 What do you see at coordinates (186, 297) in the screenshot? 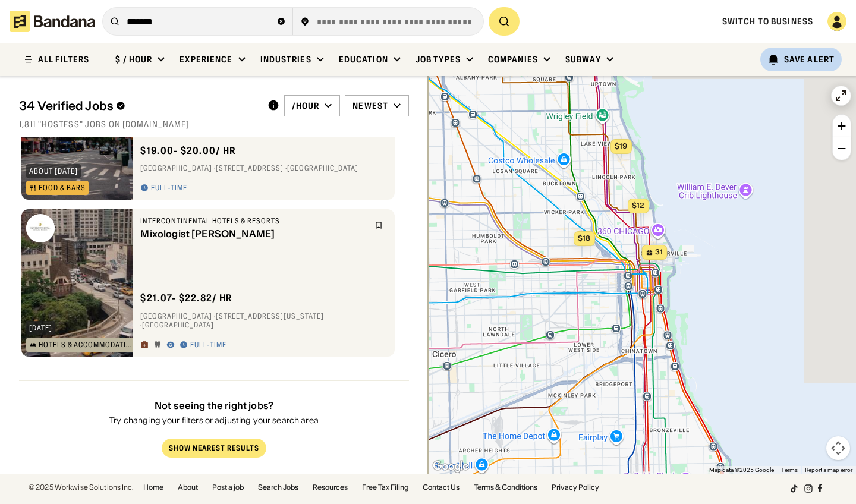
I see `div: $ 21.07 - $22.82 / hr` at bounding box center [186, 297].